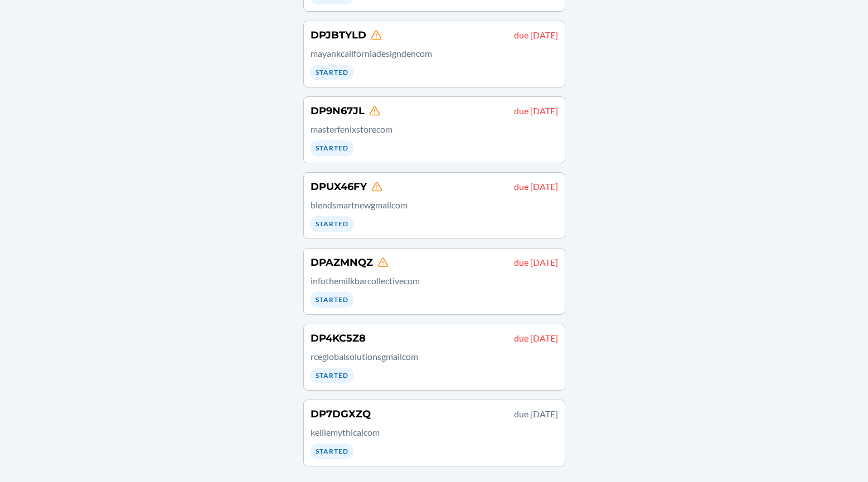 The width and height of the screenshot is (868, 482). I want to click on h4: DP7DGXZQ, so click(341, 414).